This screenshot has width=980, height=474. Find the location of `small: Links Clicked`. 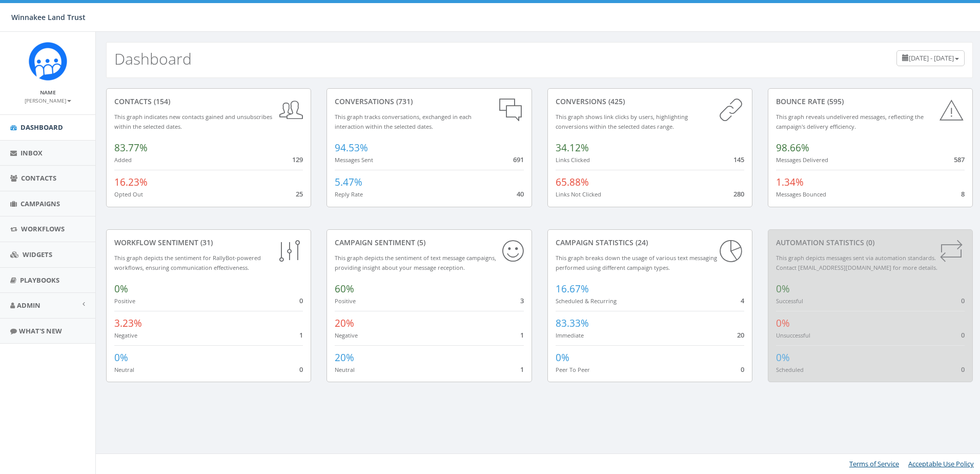

small: Links Clicked is located at coordinates (572, 159).